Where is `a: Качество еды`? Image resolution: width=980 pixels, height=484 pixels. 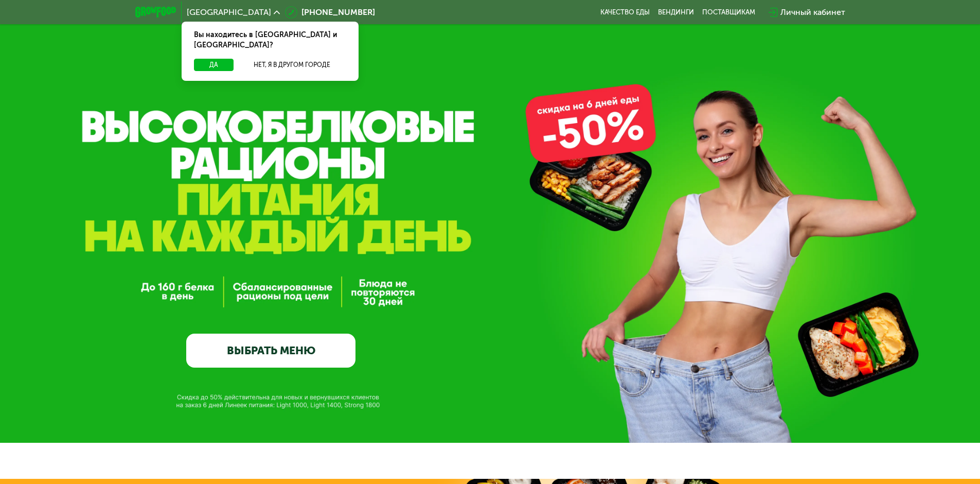
a: Качество еды is located at coordinates (625, 13).